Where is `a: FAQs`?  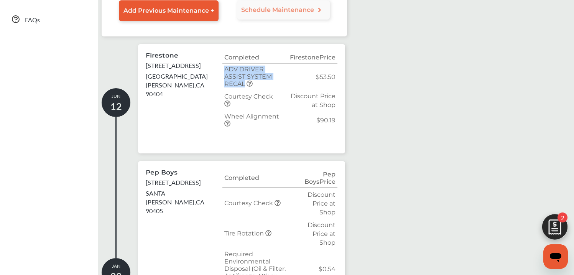 a: FAQs is located at coordinates (48, 19).